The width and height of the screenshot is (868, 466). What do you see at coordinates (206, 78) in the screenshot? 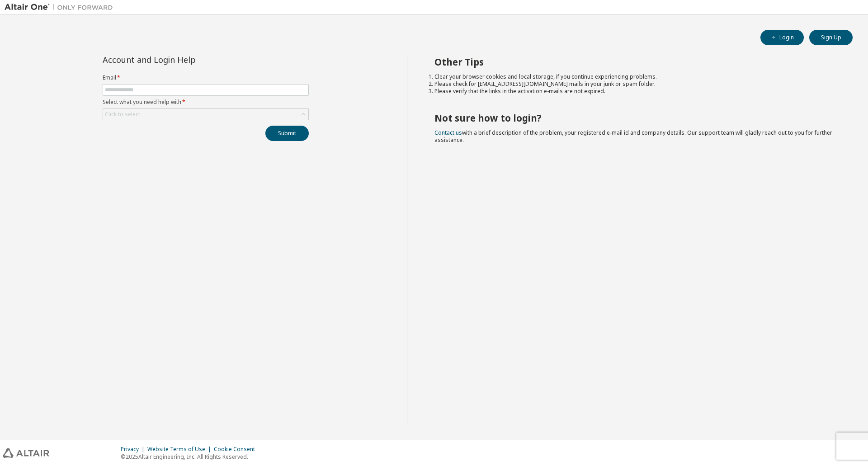
I see `label: Email` at bounding box center [206, 78].